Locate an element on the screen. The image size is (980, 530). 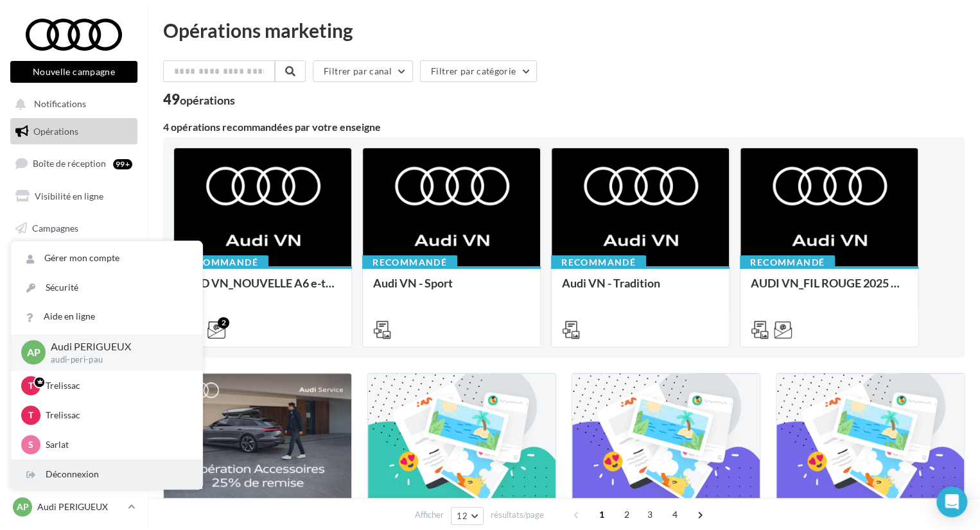
button: 12 is located at coordinates (467, 517).